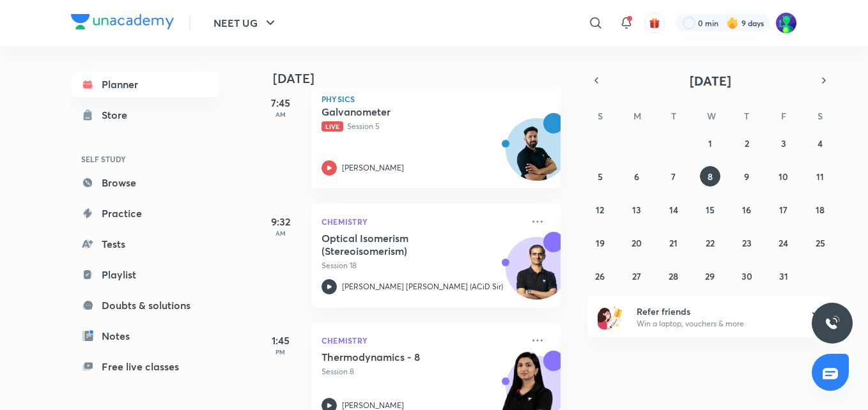  I want to click on abbr: October 31, 2025, so click(783, 276).